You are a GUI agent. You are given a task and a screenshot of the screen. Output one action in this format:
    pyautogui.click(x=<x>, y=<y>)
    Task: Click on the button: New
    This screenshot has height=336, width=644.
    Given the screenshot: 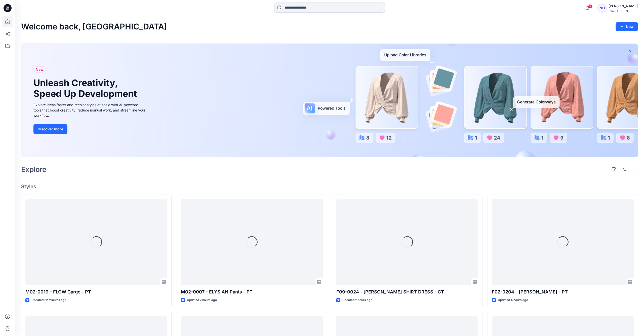 What is the action you would take?
    pyautogui.click(x=627, y=27)
    